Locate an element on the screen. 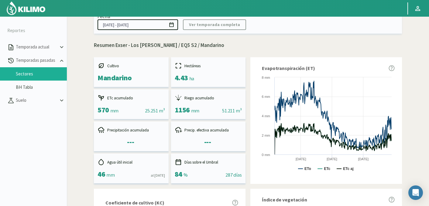 The width and height of the screenshot is (429, 206). text: 0 mm is located at coordinates (266, 155).